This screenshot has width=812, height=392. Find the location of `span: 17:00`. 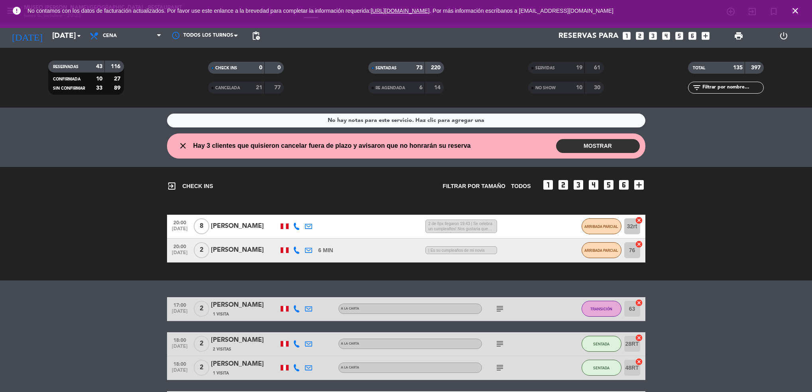

span: 17:00 is located at coordinates (180, 305).